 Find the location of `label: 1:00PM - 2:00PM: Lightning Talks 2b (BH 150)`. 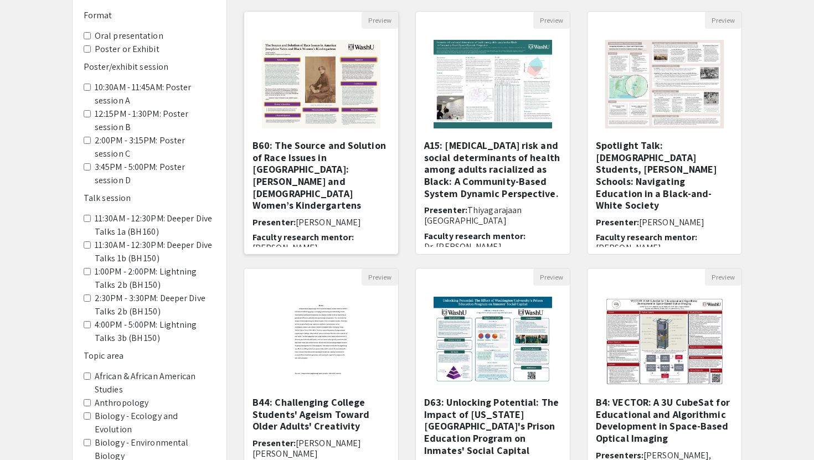

label: 1:00PM - 2:00PM: Lightning Talks 2b (BH 150) is located at coordinates (155, 279).